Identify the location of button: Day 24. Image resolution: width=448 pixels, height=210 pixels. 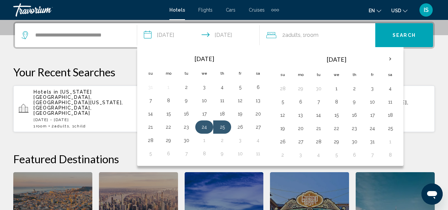
(373, 129).